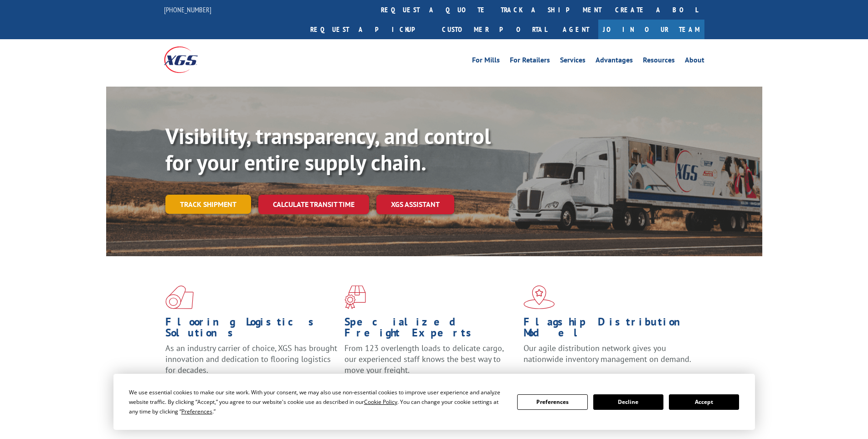 This screenshot has height=439, width=868. Describe the element at coordinates (431, 363) in the screenshot. I see `p: From 123 overlength loads to delicate cargo, our experienced staff knows the best way to move you...` at that location.